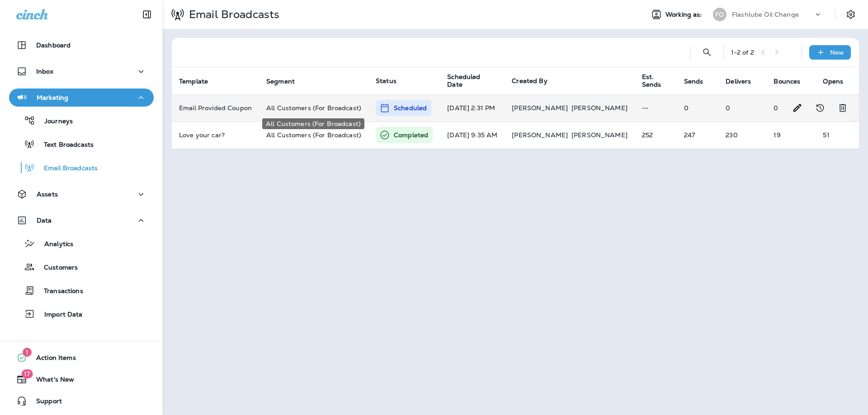 The height and width of the screenshot is (415, 868). I want to click on button: Dashboard, so click(82, 45).